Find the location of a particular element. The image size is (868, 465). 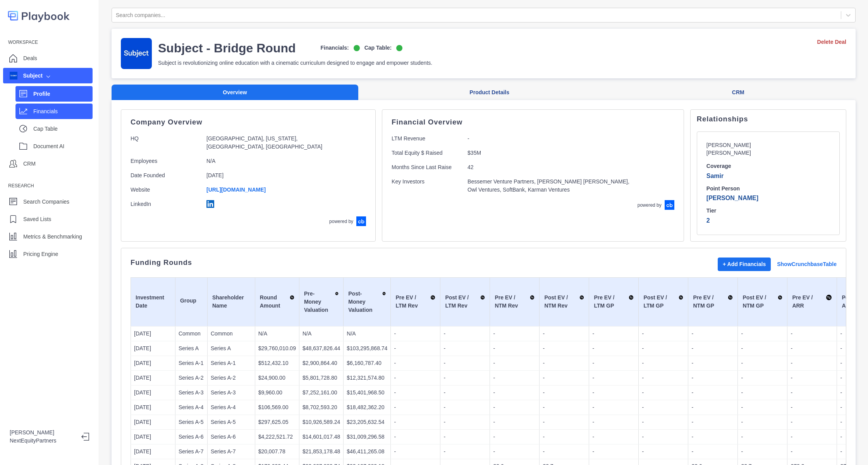

button: Product Details is located at coordinates (489, 93).